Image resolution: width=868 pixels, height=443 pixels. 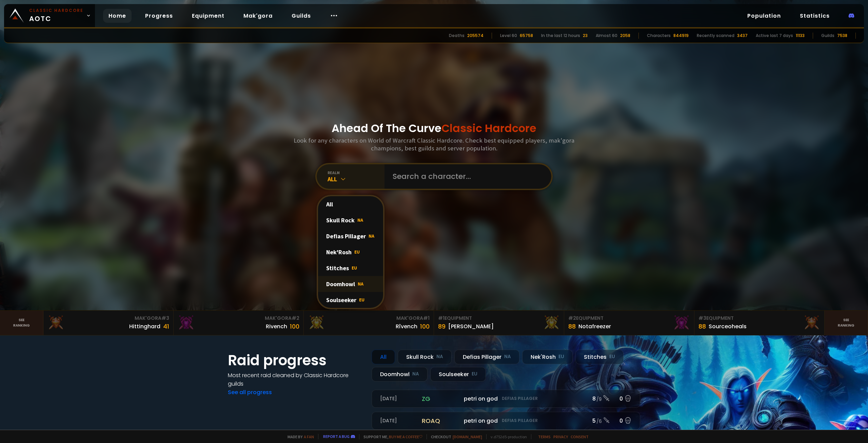 What do you see at coordinates (406, 436) in the screenshot?
I see `a: Buy me a coffee` at bounding box center [406, 436].